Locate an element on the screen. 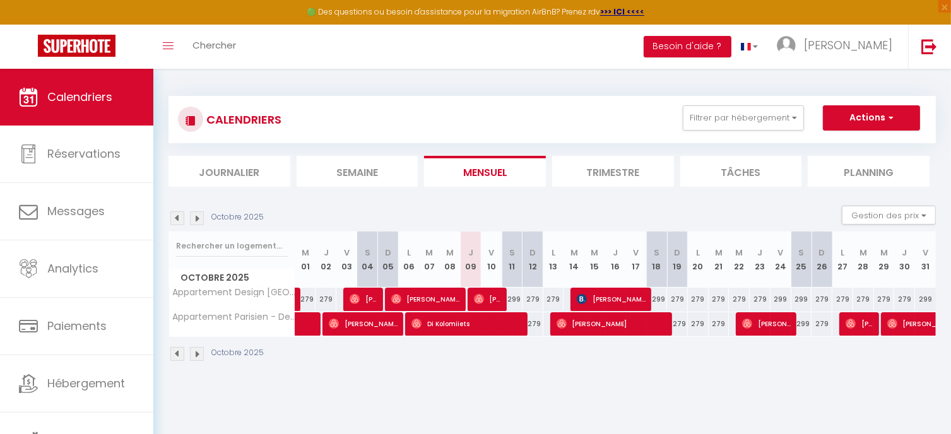 This screenshot has width=951, height=434. li: Mensuel is located at coordinates (484, 171).